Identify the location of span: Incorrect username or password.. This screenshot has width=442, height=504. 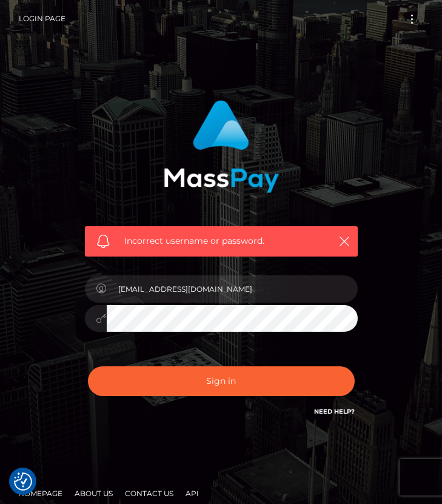
(223, 241).